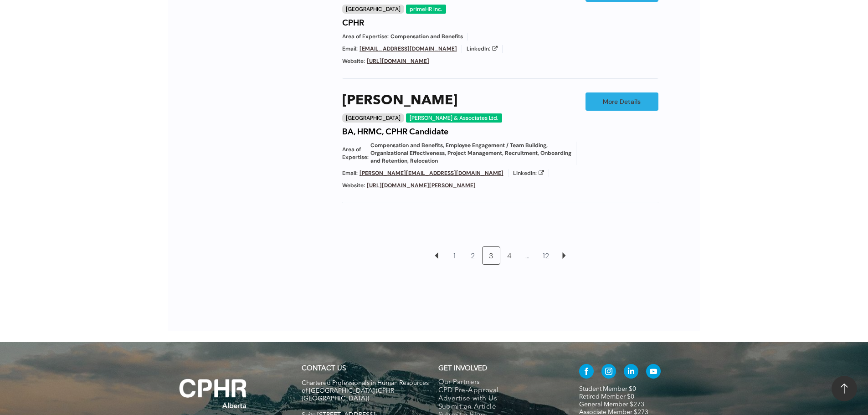 The width and height of the screenshot is (868, 415). I want to click on a: Retired Member $0, so click(606, 397).